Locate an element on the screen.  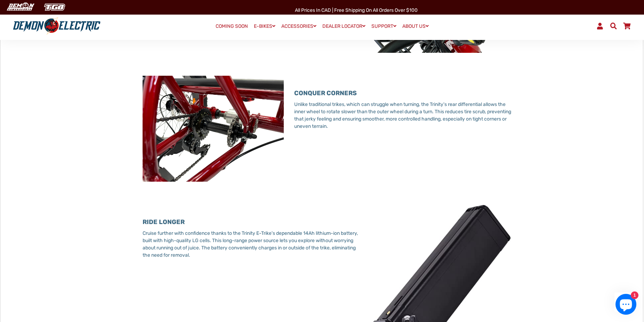
a: ACCESSORIES is located at coordinates (299, 26).